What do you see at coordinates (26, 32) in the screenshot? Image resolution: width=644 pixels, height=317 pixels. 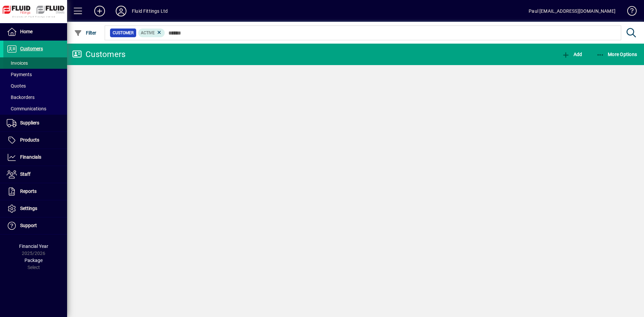 I see `span: Home` at bounding box center [26, 32].